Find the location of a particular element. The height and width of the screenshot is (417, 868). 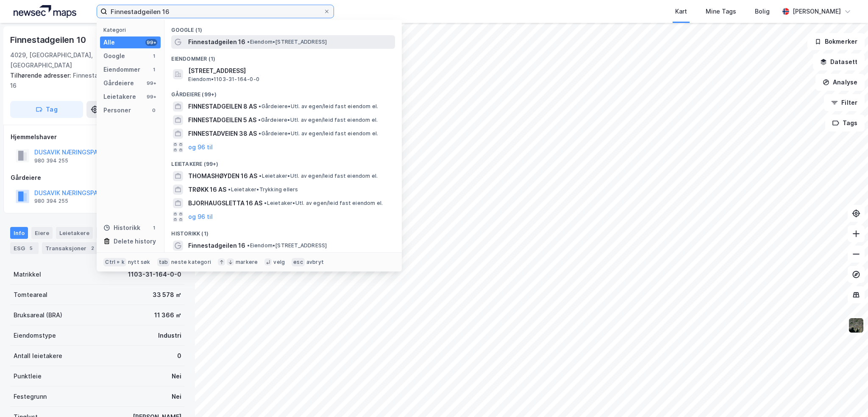

div: 5 is located at coordinates (31, 248).